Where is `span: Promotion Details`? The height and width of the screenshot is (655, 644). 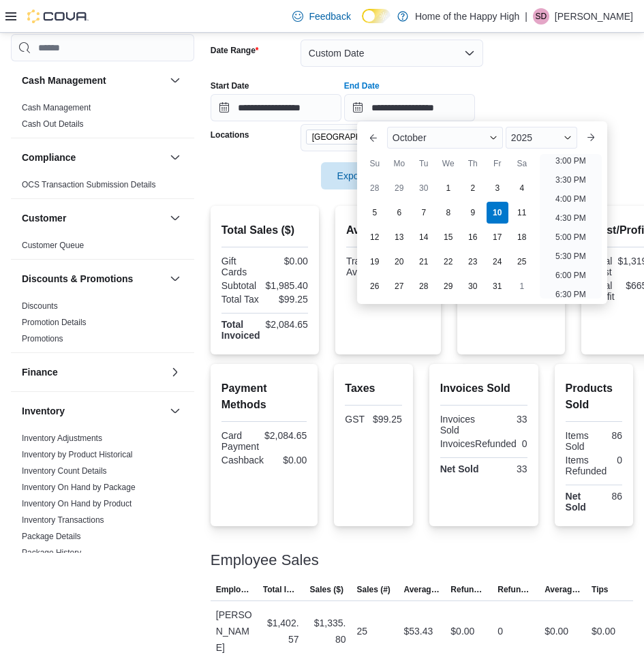 span: Promotion Details is located at coordinates (54, 323).